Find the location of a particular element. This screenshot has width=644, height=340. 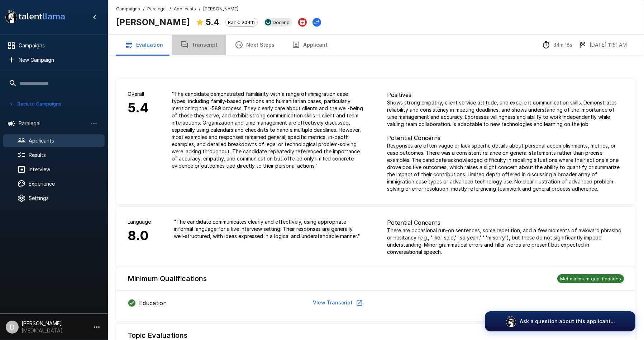

button: Evaluation is located at coordinates (144, 45).